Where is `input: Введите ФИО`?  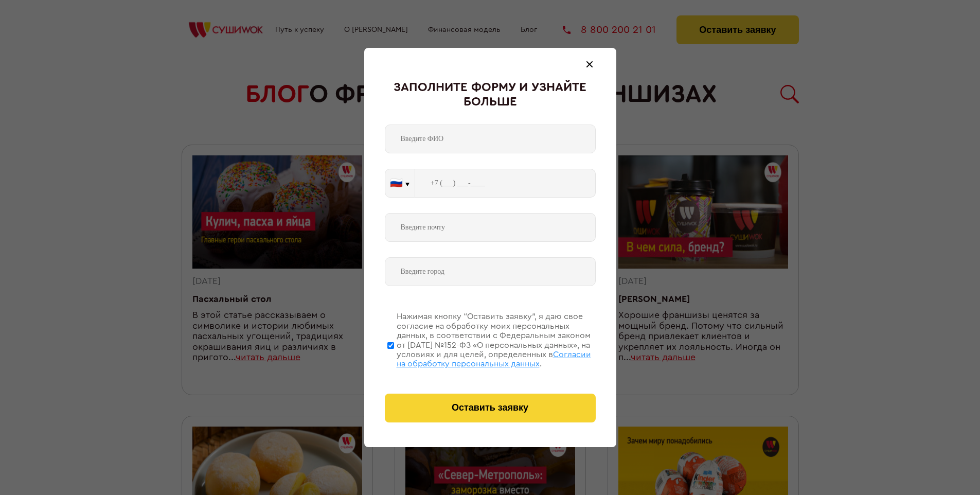 input: Введите ФИО is located at coordinates (490, 139).